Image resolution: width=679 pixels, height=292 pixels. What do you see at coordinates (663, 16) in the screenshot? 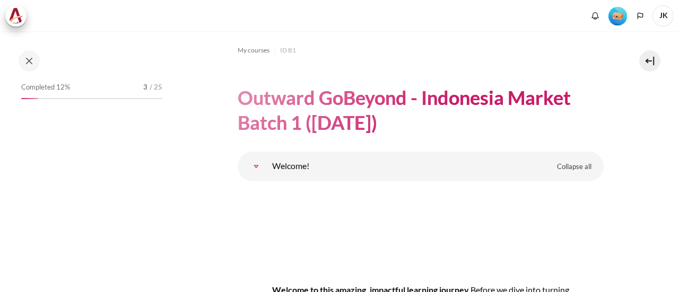
I see `a: User menu` at bounding box center [663, 16].